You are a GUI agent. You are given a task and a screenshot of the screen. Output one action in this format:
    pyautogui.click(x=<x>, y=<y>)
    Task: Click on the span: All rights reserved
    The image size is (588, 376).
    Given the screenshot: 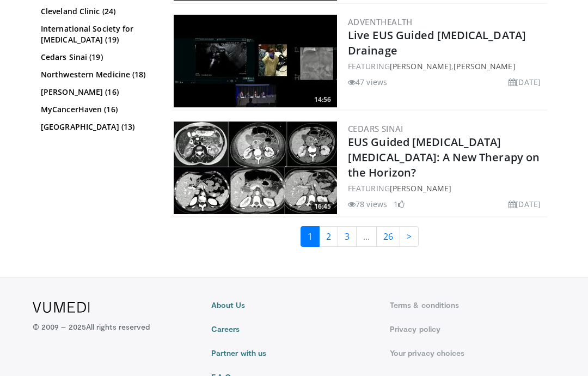 What is the action you would take?
    pyautogui.click(x=117, y=326)
    